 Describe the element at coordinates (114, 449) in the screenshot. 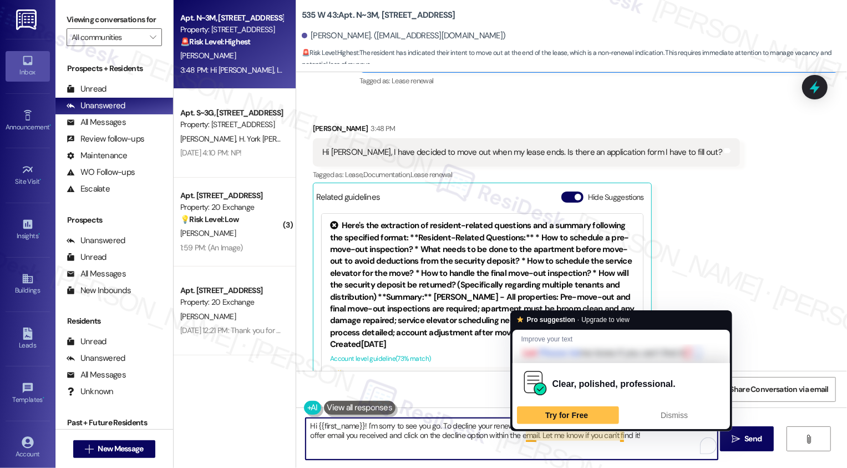

I see `button: New Message` at that location.